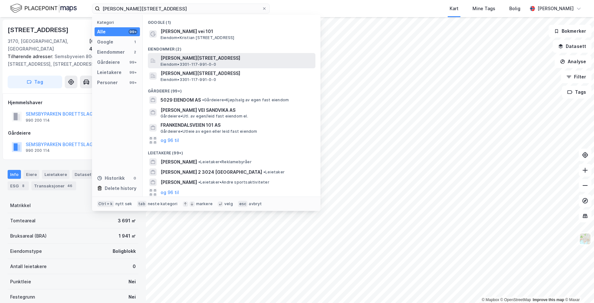  What do you see at coordinates (585, 239) in the screenshot?
I see `img: Z` at bounding box center [585, 239].